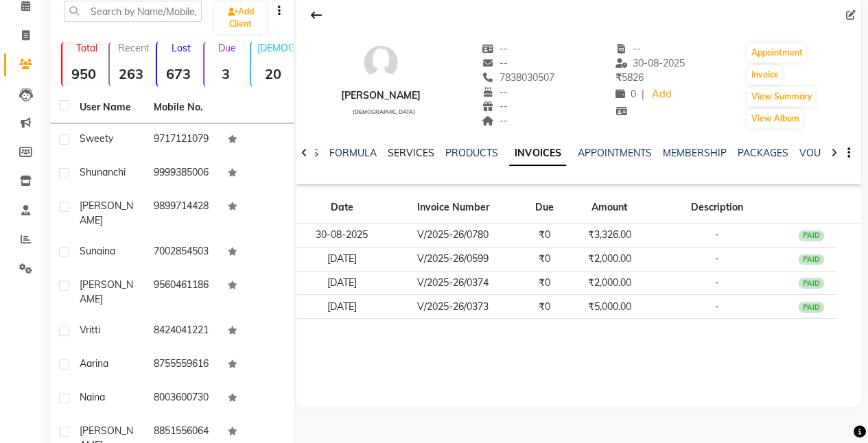 Image resolution: width=868 pixels, height=443 pixels. I want to click on td: 9999385006, so click(183, 174).